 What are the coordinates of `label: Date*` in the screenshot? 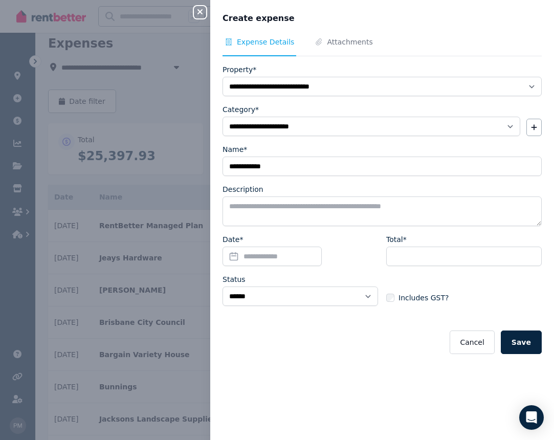 It's located at (233, 240).